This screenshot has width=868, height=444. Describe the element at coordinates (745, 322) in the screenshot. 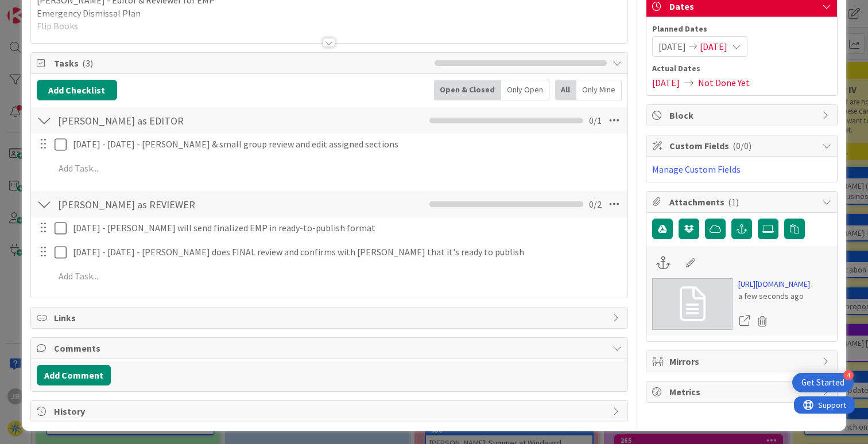

I see `a: Open` at that location.